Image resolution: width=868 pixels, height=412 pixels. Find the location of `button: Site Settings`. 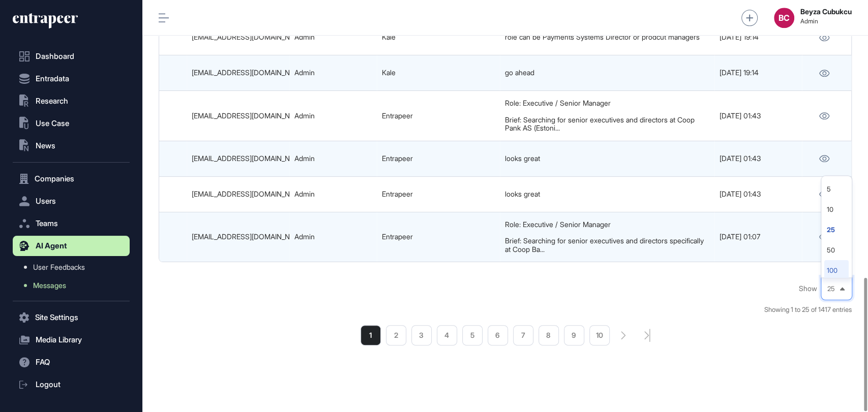

button: Site Settings is located at coordinates (71, 317).